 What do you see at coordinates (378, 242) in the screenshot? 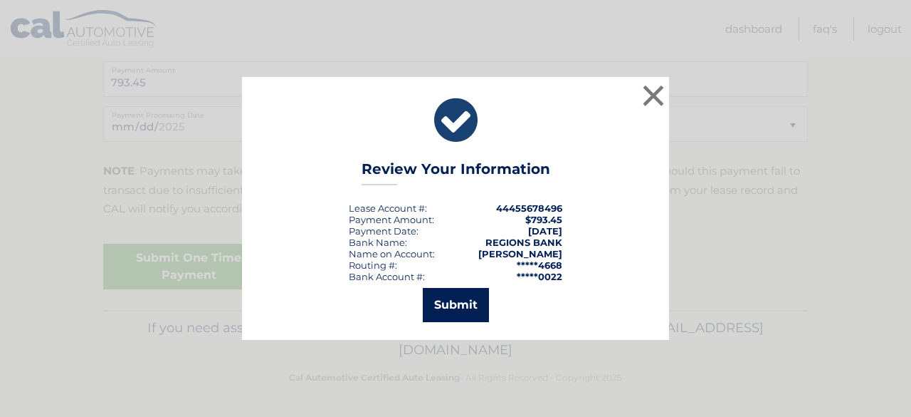
I see `div: Bank Name:` at bounding box center [378, 242].